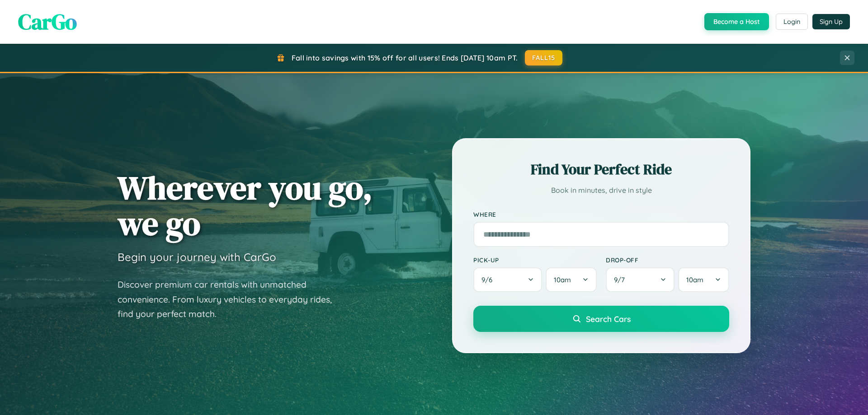 The height and width of the screenshot is (415, 868). I want to click on button: Sign Up, so click(831, 21).